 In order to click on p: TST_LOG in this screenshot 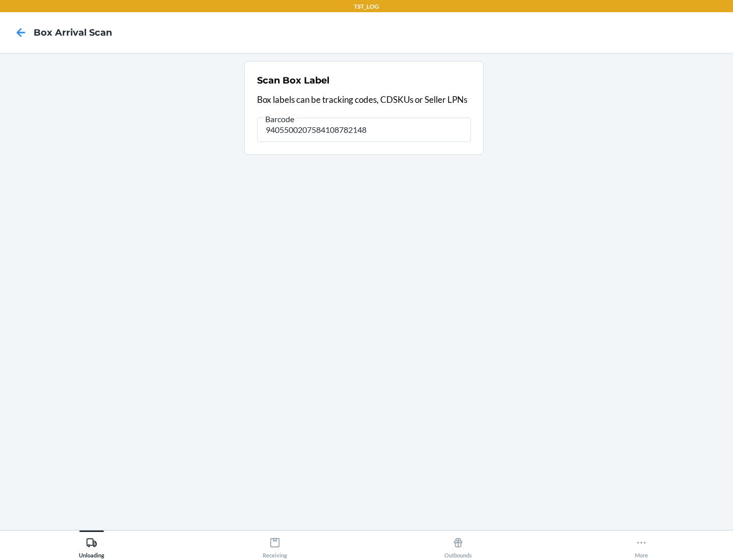, I will do `click(366, 6)`.